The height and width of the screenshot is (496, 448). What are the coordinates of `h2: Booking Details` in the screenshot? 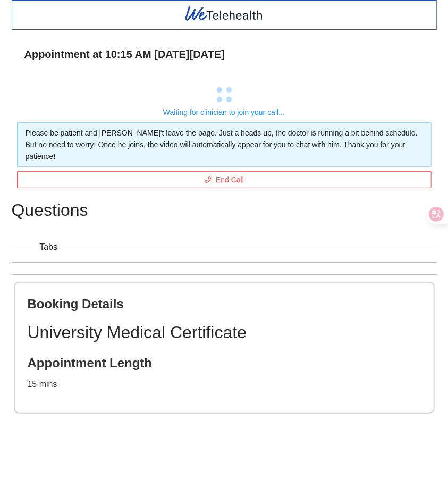 It's located at (224, 304).